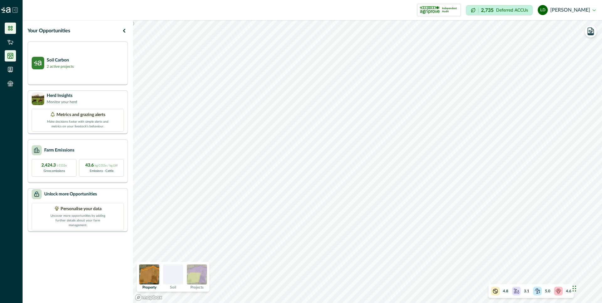 This screenshot has height=303, width=602. I want to click on p: Unlock more Opportunities, so click(71, 194).